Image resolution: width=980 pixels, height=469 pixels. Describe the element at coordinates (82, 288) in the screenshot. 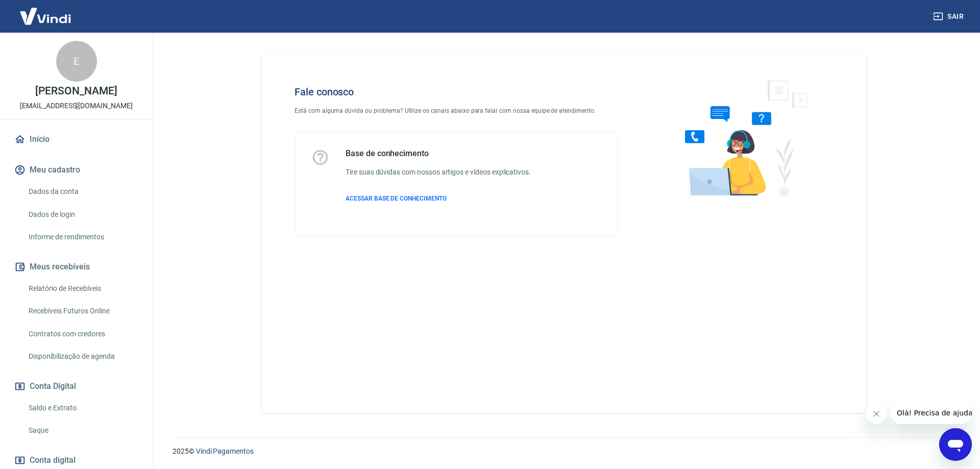

I see `a: Relatório de Recebíveis` at that location.